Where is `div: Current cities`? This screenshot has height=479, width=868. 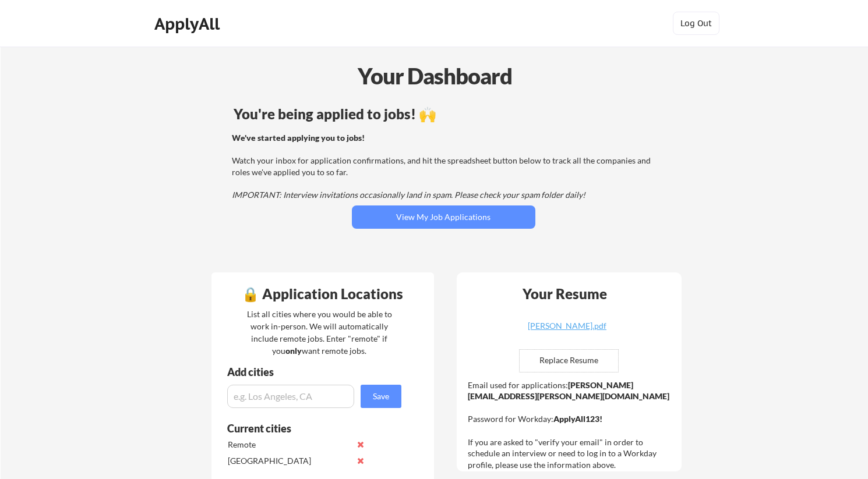 div: Current cities is located at coordinates (307, 429).